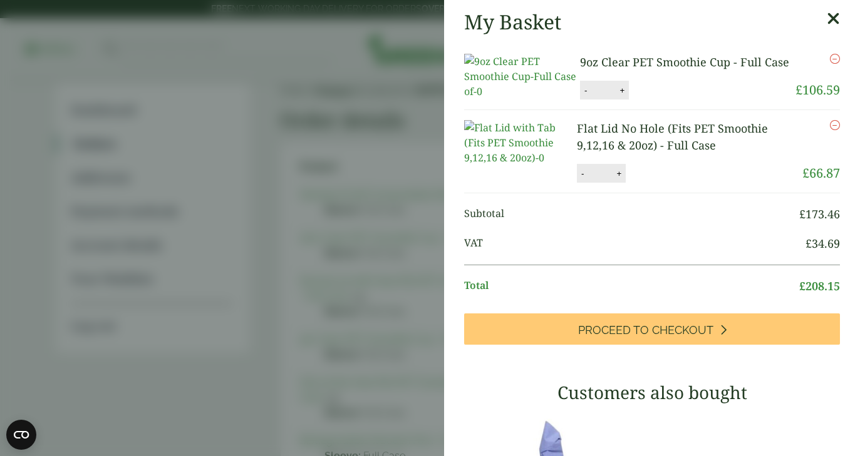 The height and width of the screenshot is (456, 860). I want to click on img: 9oz Clear PET Smoothie Cup-Full Case of-0, so click(520, 76).